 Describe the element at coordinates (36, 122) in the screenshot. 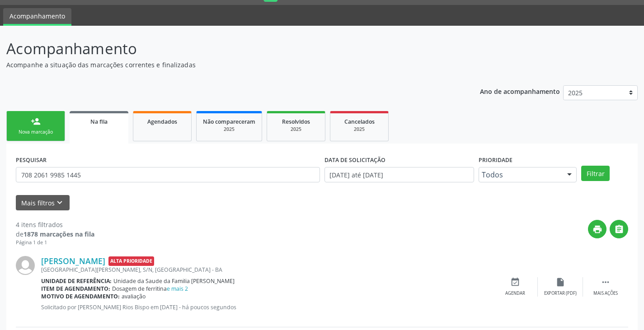

I see `div: person_add` at that location.